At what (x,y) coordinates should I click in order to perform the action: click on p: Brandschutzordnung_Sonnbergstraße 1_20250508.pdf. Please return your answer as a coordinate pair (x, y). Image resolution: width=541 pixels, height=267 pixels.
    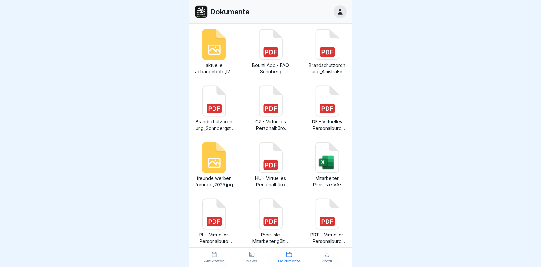
    Looking at the image, I should click on (214, 125).